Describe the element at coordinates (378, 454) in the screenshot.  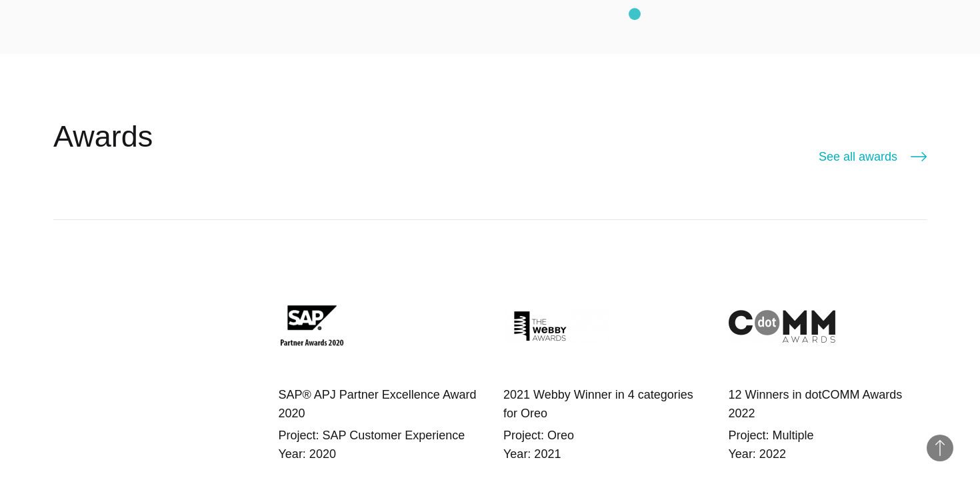
I see `div: Year: 2020` at that location.